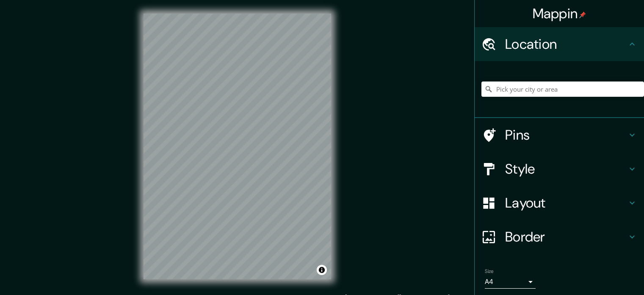  Describe the element at coordinates (510, 282) in the screenshot. I see `div: A4` at that location.